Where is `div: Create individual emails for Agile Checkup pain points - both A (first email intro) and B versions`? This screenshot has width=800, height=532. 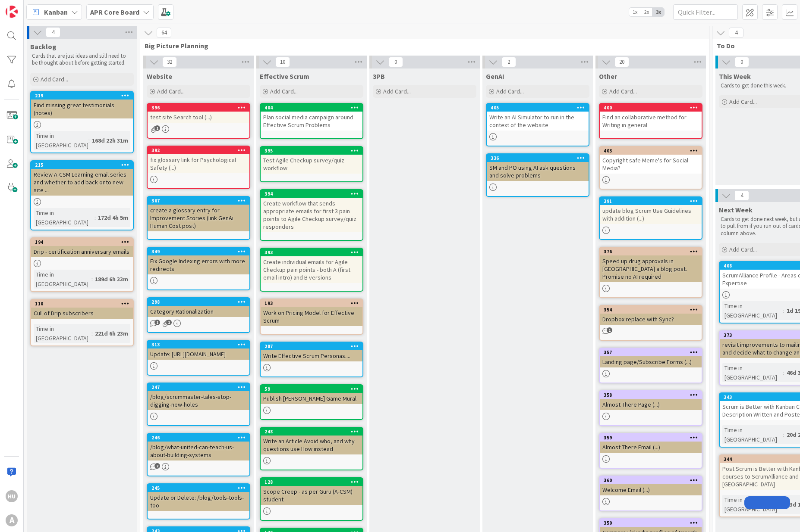 div: Create individual emails for Agile Checkup pain points - both A (first email intro) and B versions is located at coordinates (312, 270).